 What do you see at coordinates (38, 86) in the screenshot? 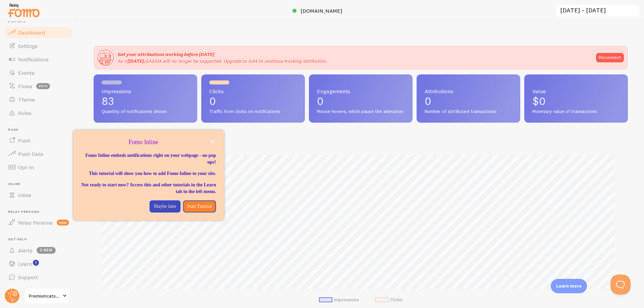
I see `a: Flows beta` at bounding box center [38, 86].